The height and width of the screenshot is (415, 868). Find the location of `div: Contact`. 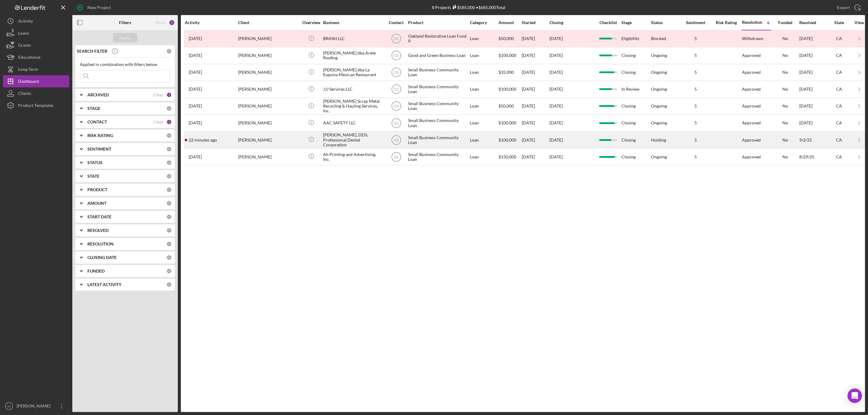

div: Contact is located at coordinates (396, 23).